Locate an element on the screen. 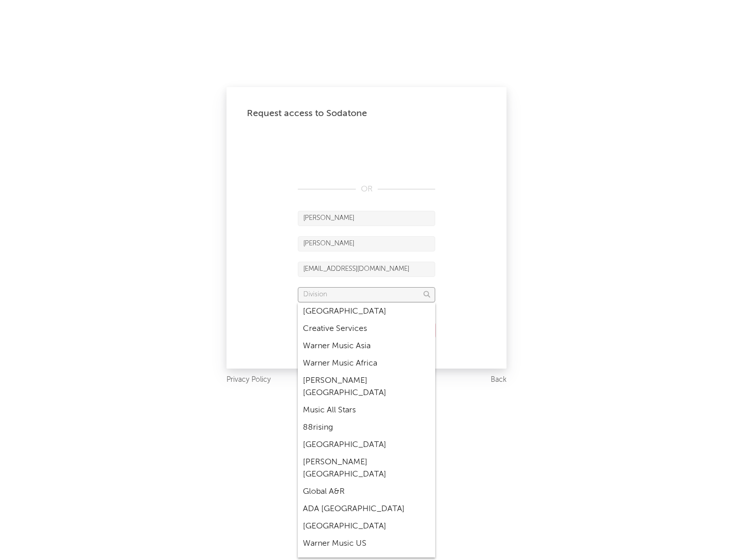 This screenshot has height=560, width=733. div: OR is located at coordinates (366, 189).